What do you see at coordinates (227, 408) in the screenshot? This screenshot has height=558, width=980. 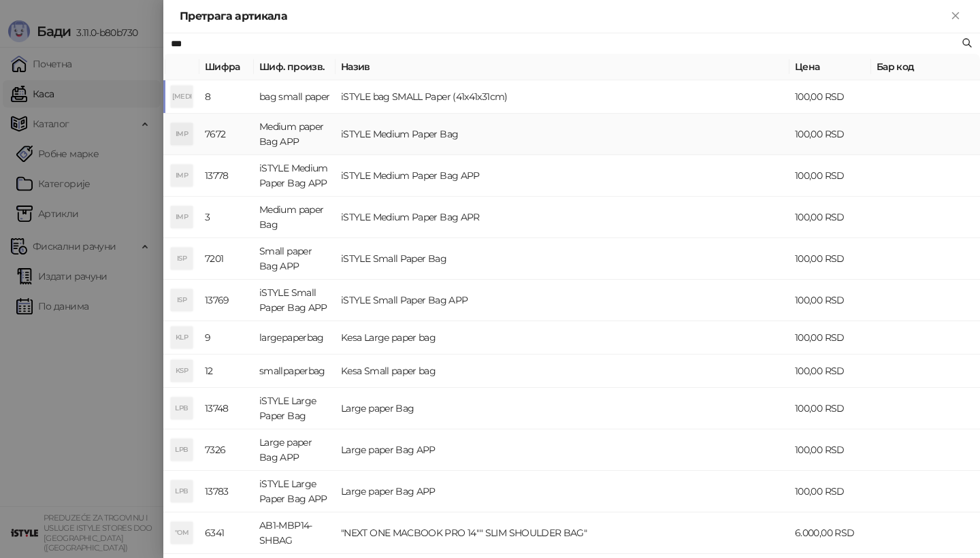 I see `td: 13748` at bounding box center [227, 408].